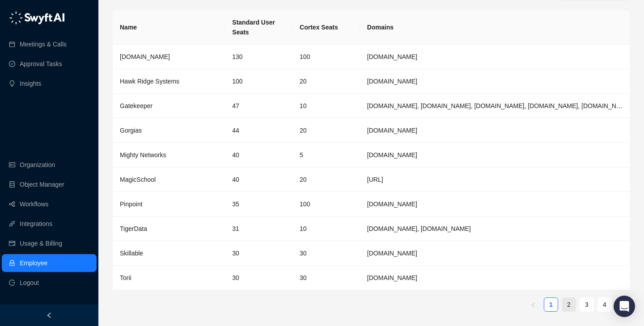  Describe the element at coordinates (258, 228) in the screenshot. I see `td: 31` at that location.